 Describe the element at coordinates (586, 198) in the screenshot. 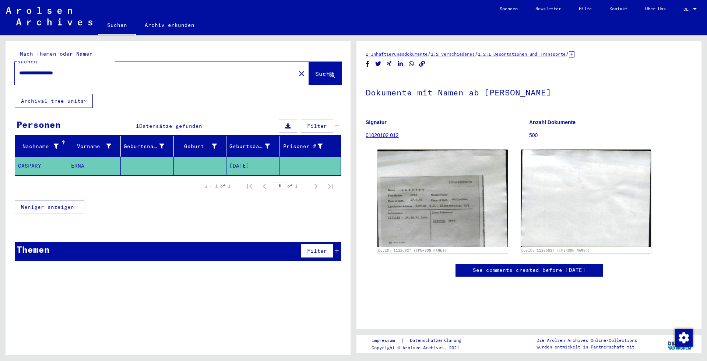

I see `img: 002.jpg` at that location.